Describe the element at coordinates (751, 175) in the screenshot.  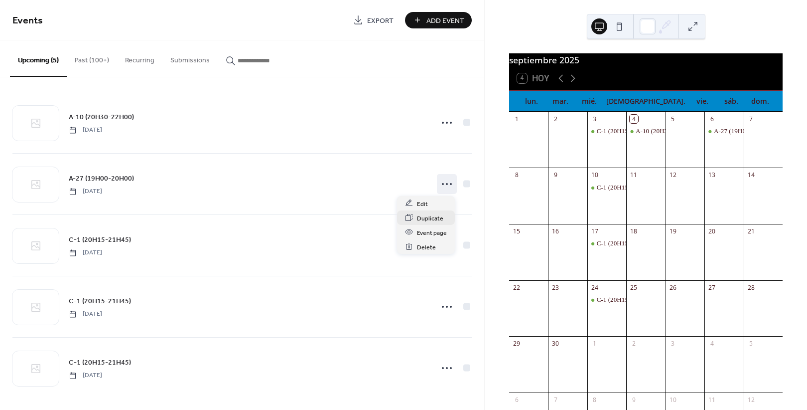
I see `div: 14` at that location.